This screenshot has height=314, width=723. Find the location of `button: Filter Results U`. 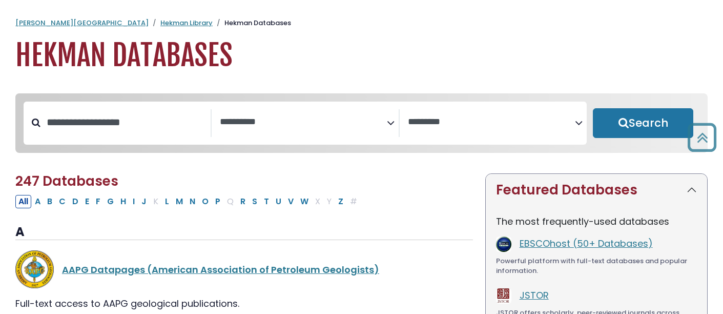

button: Filter Results U is located at coordinates (278, 201).